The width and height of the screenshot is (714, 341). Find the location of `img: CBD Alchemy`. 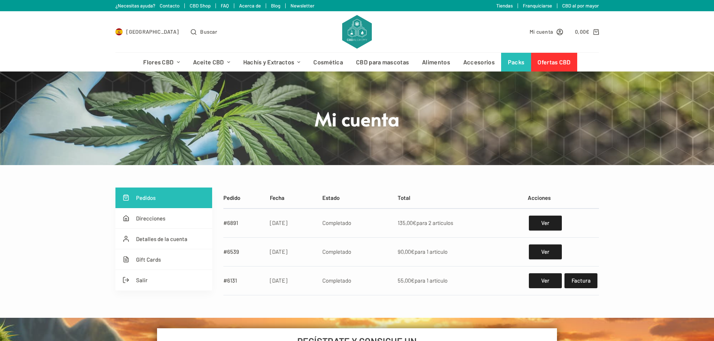

img: CBD Alchemy is located at coordinates (357, 32).